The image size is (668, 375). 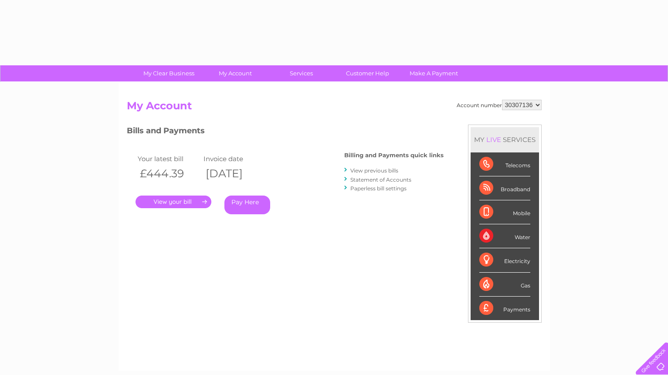 What do you see at coordinates (505, 188) in the screenshot?
I see `div: Broadband` at bounding box center [505, 188].